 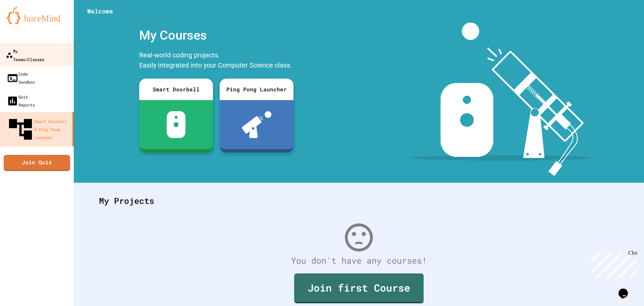 What do you see at coordinates (216, 35) in the screenshot?
I see `div: My Courses` at bounding box center [216, 35].